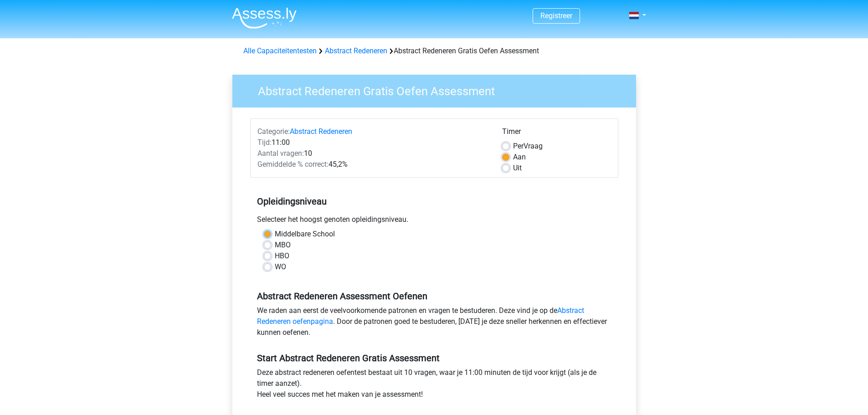 The width and height of the screenshot is (868, 415). Describe the element at coordinates (438, 89) in the screenshot. I see `h3: Abstract Redeneren Gratis Oefen Assessment` at that location.